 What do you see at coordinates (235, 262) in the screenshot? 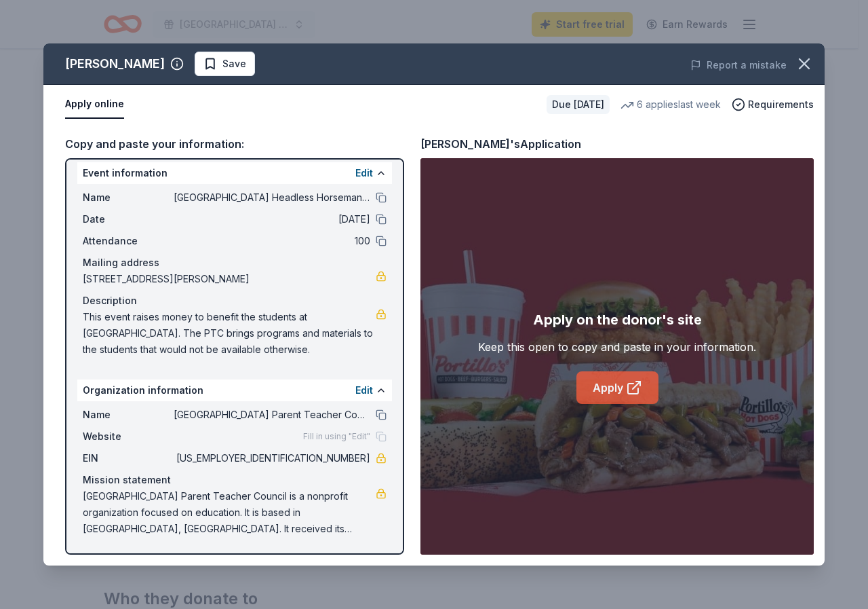
I see `div: Mailing address` at bounding box center [235, 262].